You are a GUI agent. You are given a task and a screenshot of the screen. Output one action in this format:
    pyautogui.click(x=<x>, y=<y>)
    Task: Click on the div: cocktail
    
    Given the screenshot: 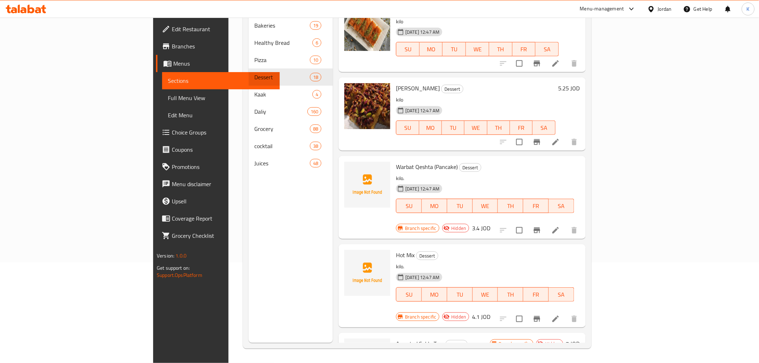 What is the action you would take?
    pyautogui.click(x=282, y=146)
    